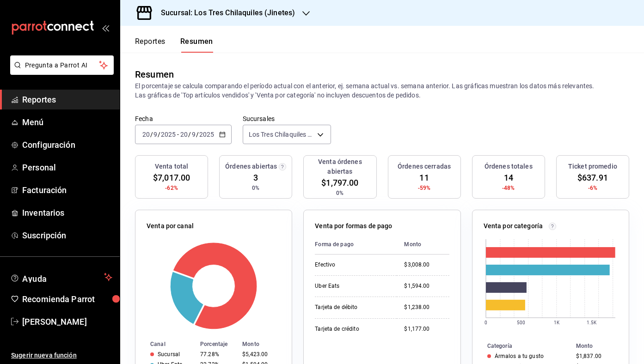  I want to click on span: -48%, so click(509, 188).